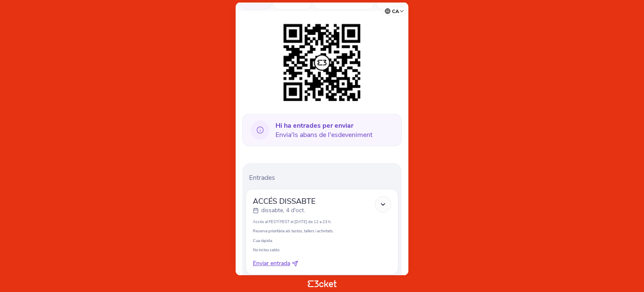 This screenshot has height=292, width=644. Describe the element at coordinates (271, 263) in the screenshot. I see `span: Enviar entrada` at that location.